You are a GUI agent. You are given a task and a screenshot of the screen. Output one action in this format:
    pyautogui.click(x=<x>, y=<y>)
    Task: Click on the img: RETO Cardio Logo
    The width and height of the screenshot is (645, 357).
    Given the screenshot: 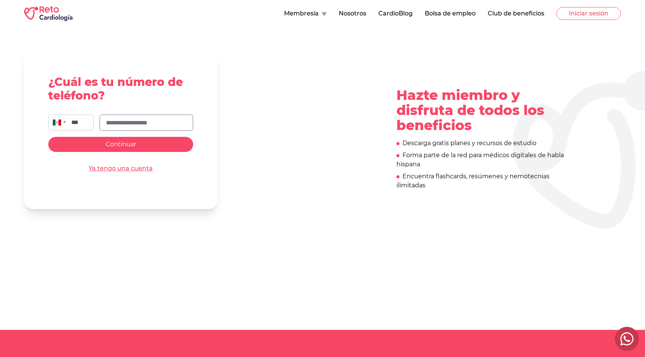 What is the action you would take?
    pyautogui.click(x=48, y=14)
    